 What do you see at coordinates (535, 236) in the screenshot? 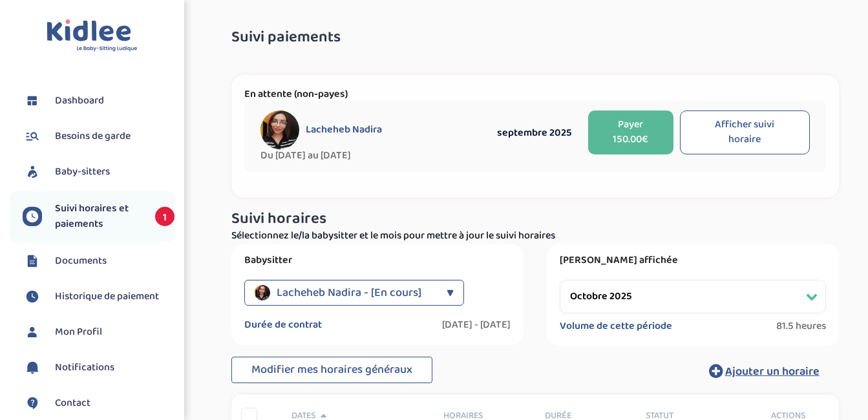
I see `p: Sélectionnez le/la babysitter et le mois pour mettre à jour le suivi horaires` at bounding box center [535, 236].